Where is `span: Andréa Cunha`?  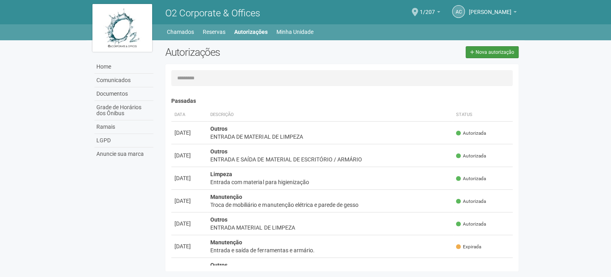 span: Andréa Cunha is located at coordinates (490, 8).